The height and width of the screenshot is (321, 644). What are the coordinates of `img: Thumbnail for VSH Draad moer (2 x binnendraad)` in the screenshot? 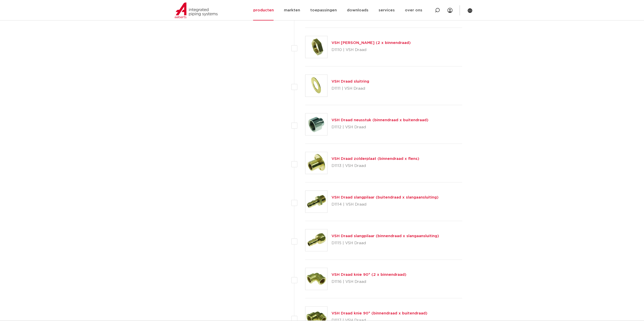 It's located at (317, 47).